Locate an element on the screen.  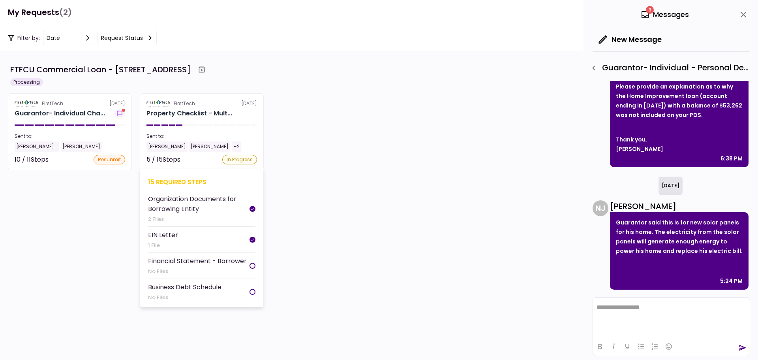
div: EIN Letter is located at coordinates (163, 234).